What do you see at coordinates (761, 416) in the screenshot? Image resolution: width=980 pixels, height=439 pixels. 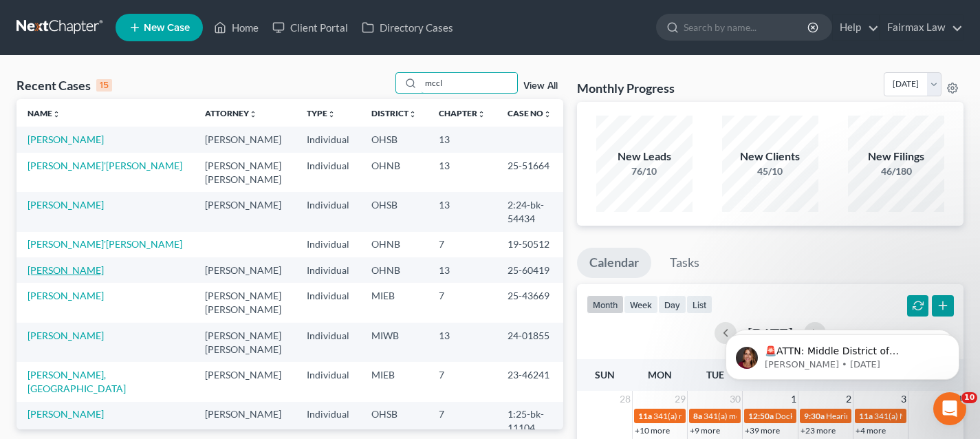 I see `span: 12:50a` at bounding box center [761, 416].